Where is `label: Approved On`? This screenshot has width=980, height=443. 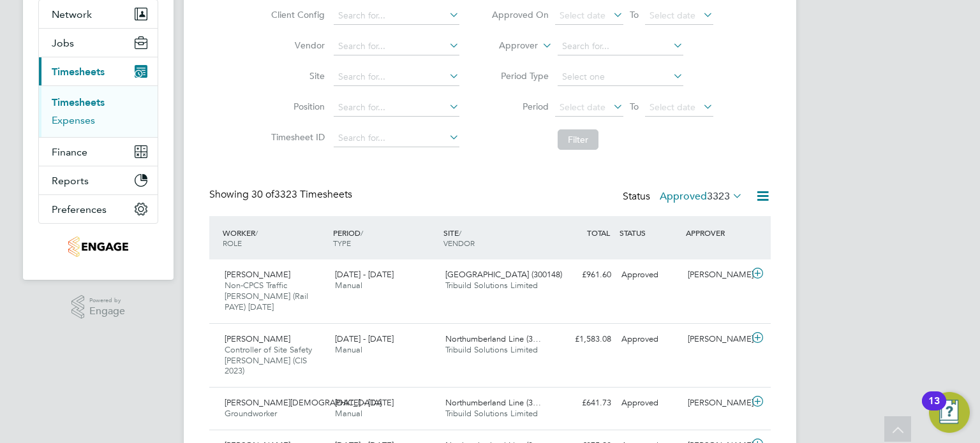 label: Approved On is located at coordinates (520, 15).